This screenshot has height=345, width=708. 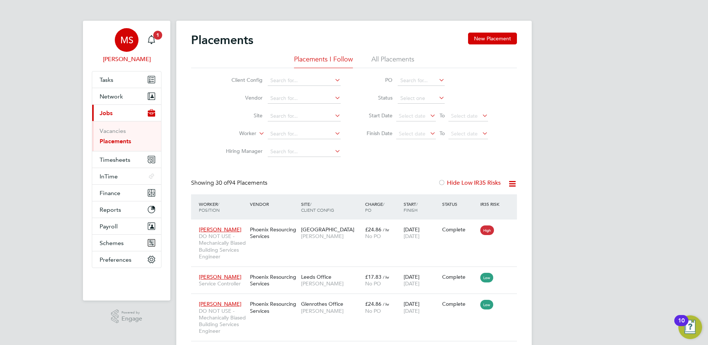 What do you see at coordinates (421, 98) in the screenshot?
I see `input: Select one` at bounding box center [421, 98].